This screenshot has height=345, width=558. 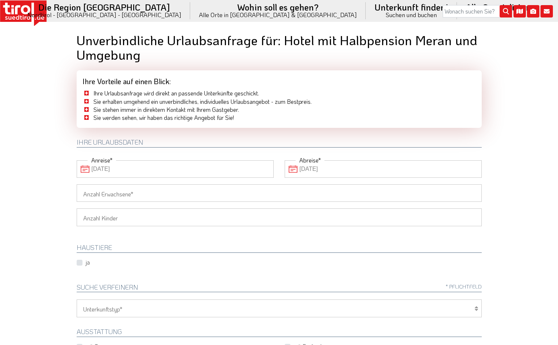 What do you see at coordinates (279, 102) in the screenshot?
I see `li: Sie erhalten umgehend ein unverbindliches, individuelles Urlaubsangebot - zum Bestpreis.` at bounding box center [279, 102].